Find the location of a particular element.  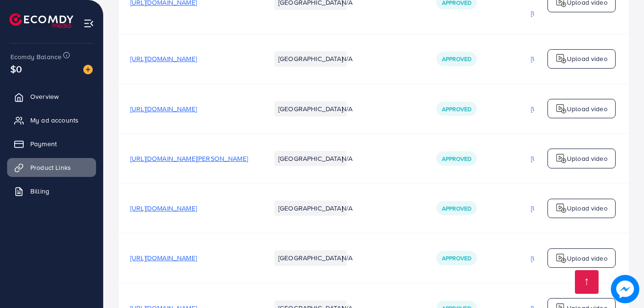

a: Billing is located at coordinates (52, 191).